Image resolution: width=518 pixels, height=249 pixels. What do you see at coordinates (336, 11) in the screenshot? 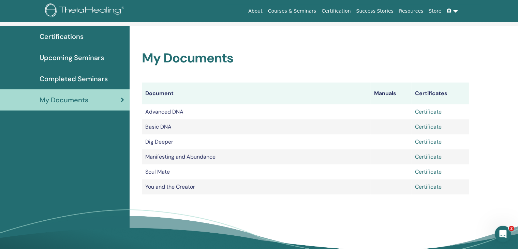
I see `a: Certification` at bounding box center [336, 11].